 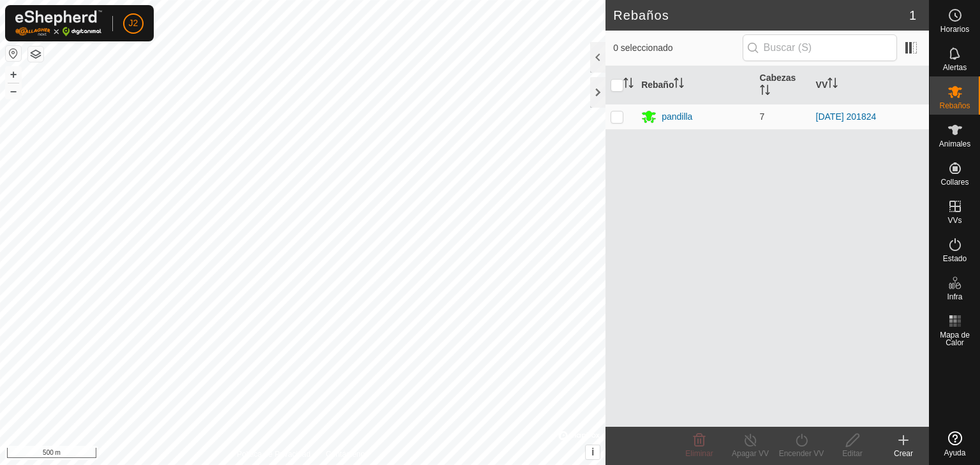 I want to click on div: Encender VV, so click(x=801, y=454).